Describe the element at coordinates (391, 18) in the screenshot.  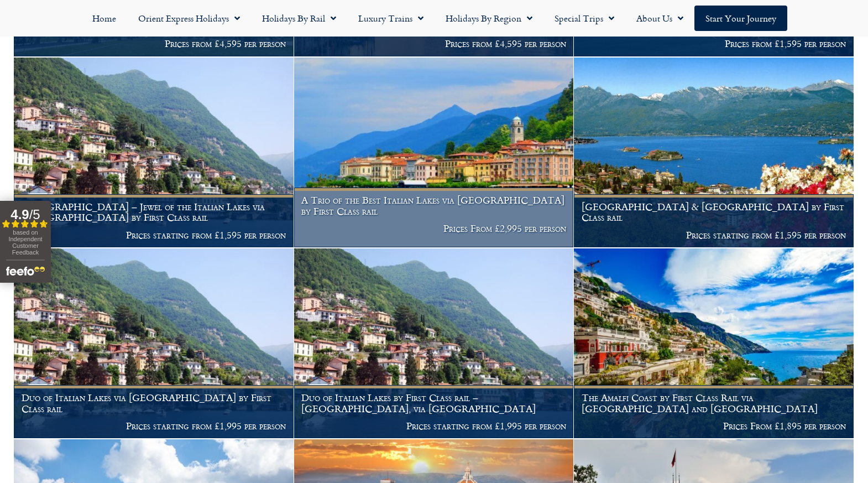
I see `a: Luxury Trains` at that location.